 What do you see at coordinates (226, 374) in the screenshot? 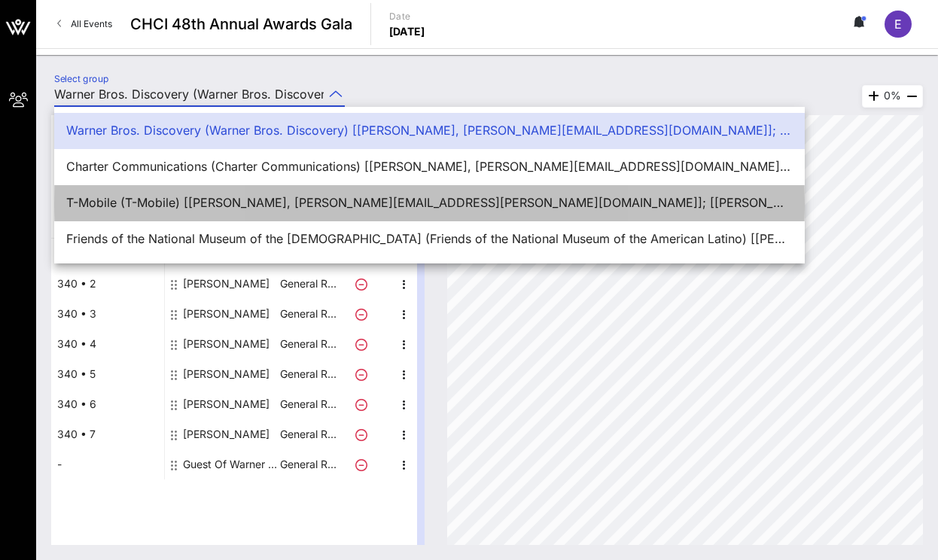
I see `div: Felix Sanchez` at bounding box center [226, 374].